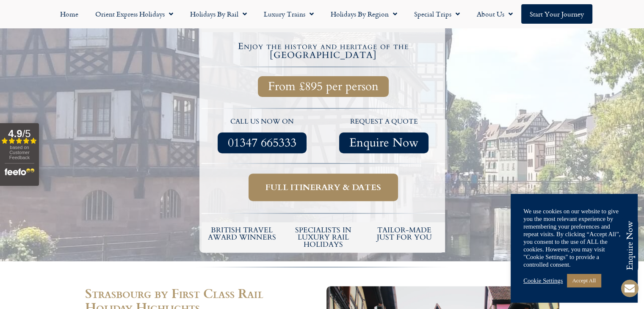  Describe the element at coordinates (263, 122) in the screenshot. I see `p: call us now on` at that location.